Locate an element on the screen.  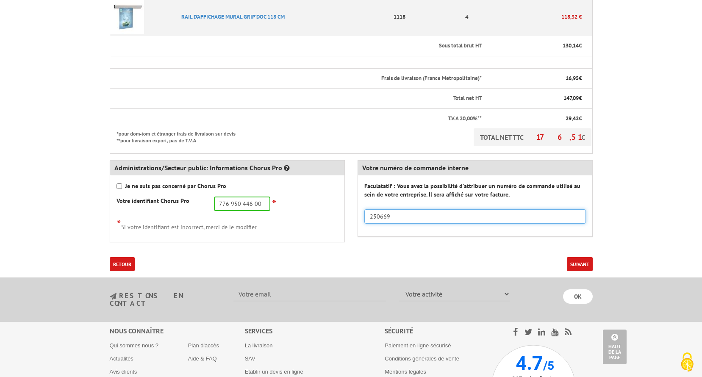
input: Je ne suis pas concerné par Chorus Pro is located at coordinates (119, 186).